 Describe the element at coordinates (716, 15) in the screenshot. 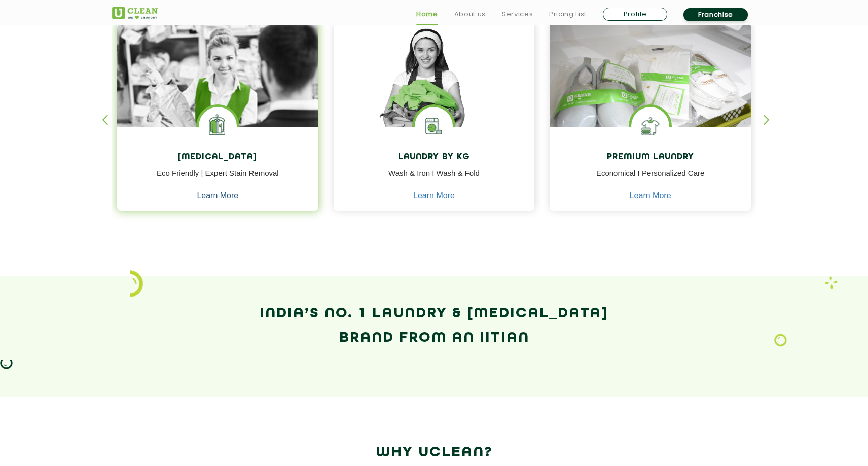

I see `a: Franchise` at that location.